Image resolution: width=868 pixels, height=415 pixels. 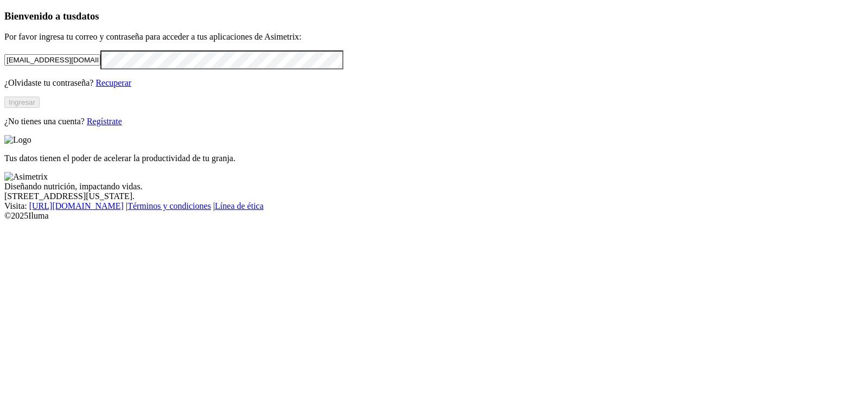 I want to click on span: datos, so click(x=87, y=16).